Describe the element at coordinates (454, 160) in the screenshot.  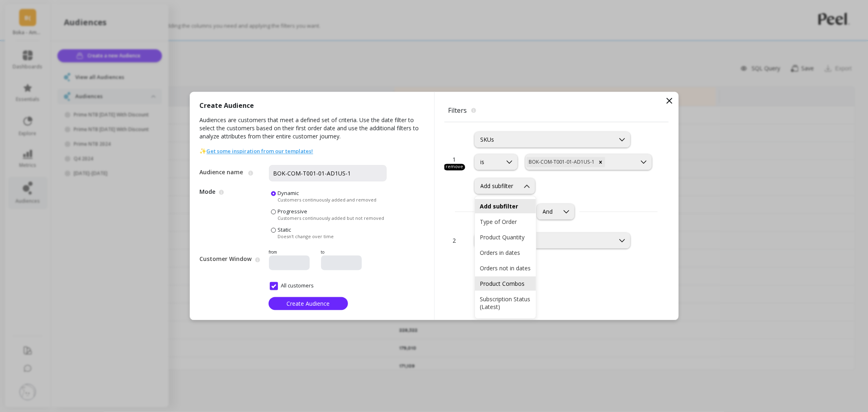
I see `span: 1` at that location.